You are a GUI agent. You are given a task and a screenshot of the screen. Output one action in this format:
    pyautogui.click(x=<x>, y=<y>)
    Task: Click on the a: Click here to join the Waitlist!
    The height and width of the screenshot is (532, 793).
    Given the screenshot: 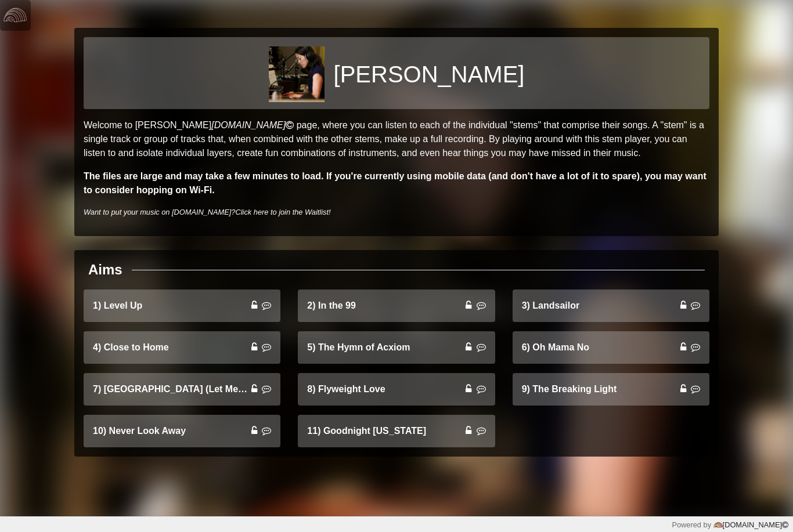 What is the action you would take?
    pyautogui.click(x=283, y=212)
    